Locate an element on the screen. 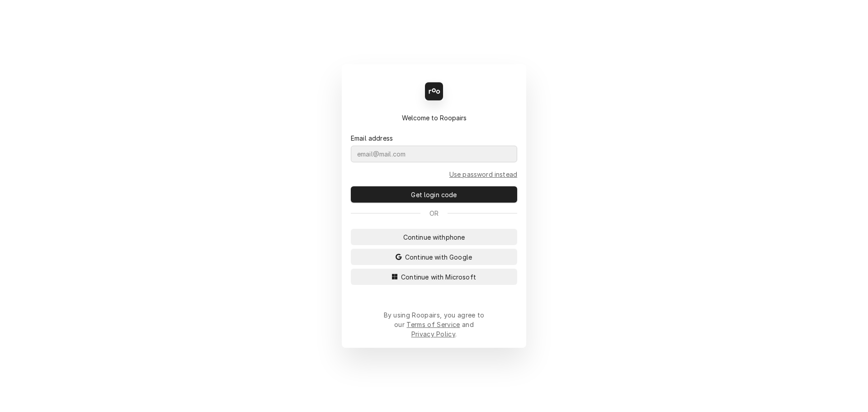 The image size is (868, 412). button: Continue with Google is located at coordinates (434, 257).